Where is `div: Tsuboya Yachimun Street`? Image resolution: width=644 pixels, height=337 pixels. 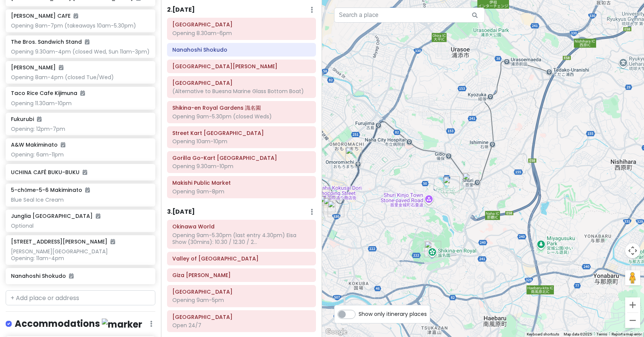 div: Tsuboya Yachimun Street is located at coordinates (327, 204).